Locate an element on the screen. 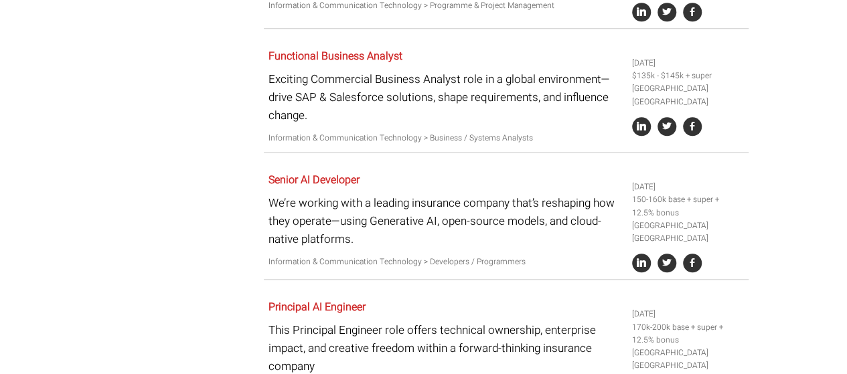 This screenshot has height=374, width=847. li: 150-160k base + super + 12.5% bonus is located at coordinates (688, 206).